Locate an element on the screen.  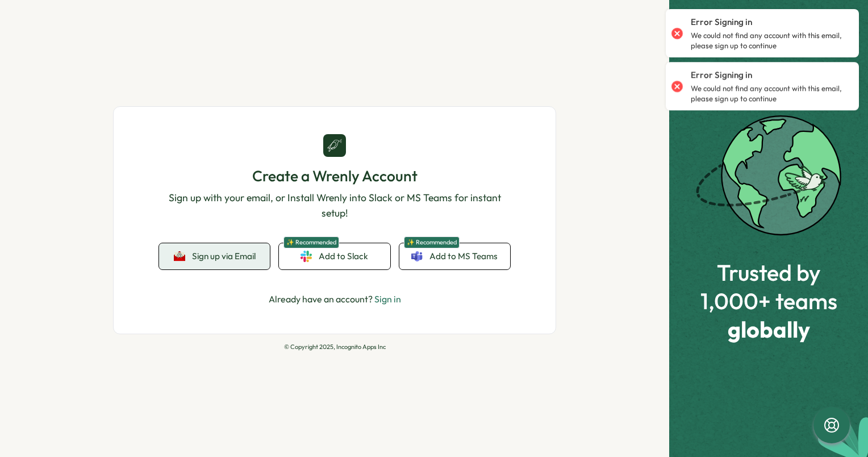
a: ✨ RecommendedAdd to MS Teams is located at coordinates (455, 257).